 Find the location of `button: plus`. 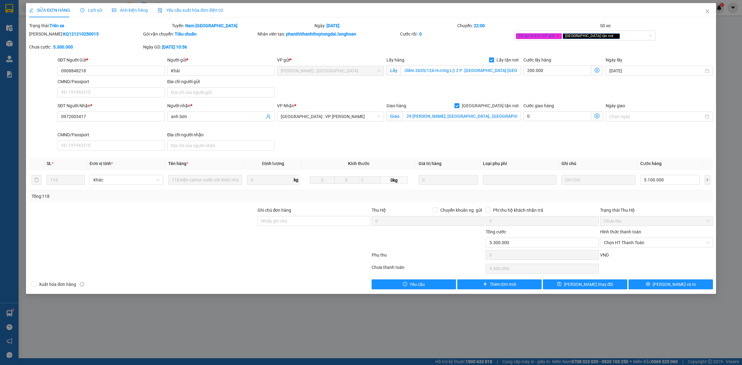

button: plus is located at coordinates (707, 180).